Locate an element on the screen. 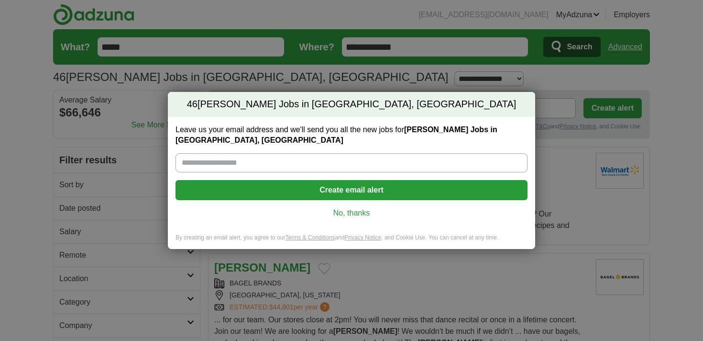  a: Terms & Conditions is located at coordinates (310, 237).